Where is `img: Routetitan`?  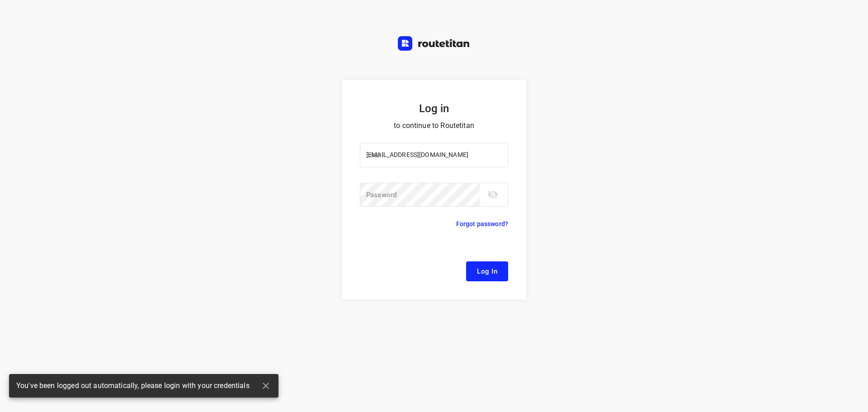
img: Routetitan is located at coordinates (434, 43).